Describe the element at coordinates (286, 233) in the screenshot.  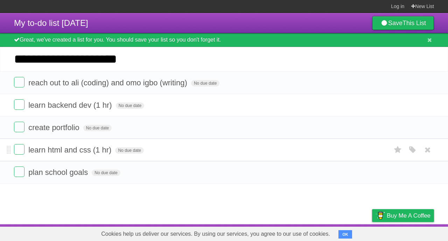
I see `a: About` at that location.